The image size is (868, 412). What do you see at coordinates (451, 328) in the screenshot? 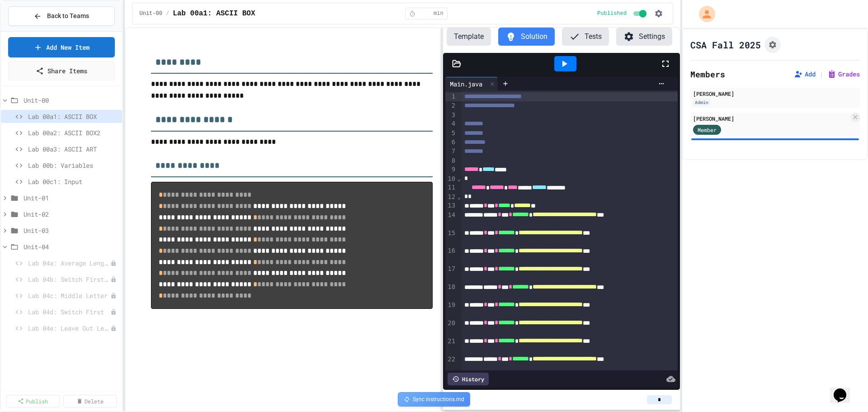
I see `div: 20` at bounding box center [451, 328].